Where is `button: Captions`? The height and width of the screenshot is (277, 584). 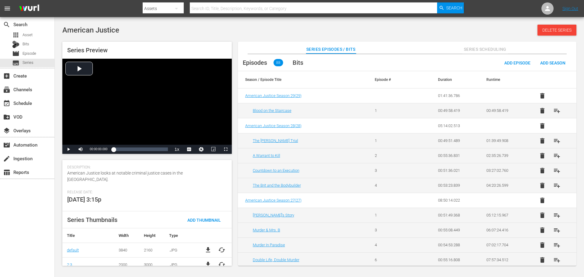 button: Captions is located at coordinates (189, 149).